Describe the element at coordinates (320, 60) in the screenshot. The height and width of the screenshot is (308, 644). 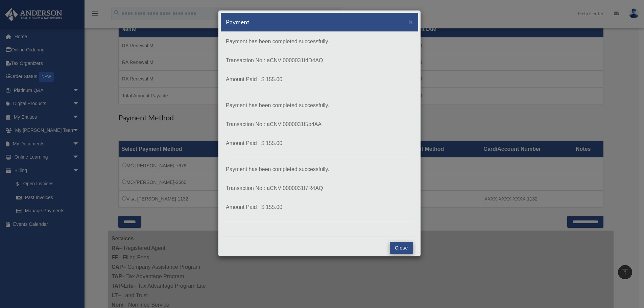
I see `p: Transaction No : aCNVI0000031f4D4AQ` at that location.